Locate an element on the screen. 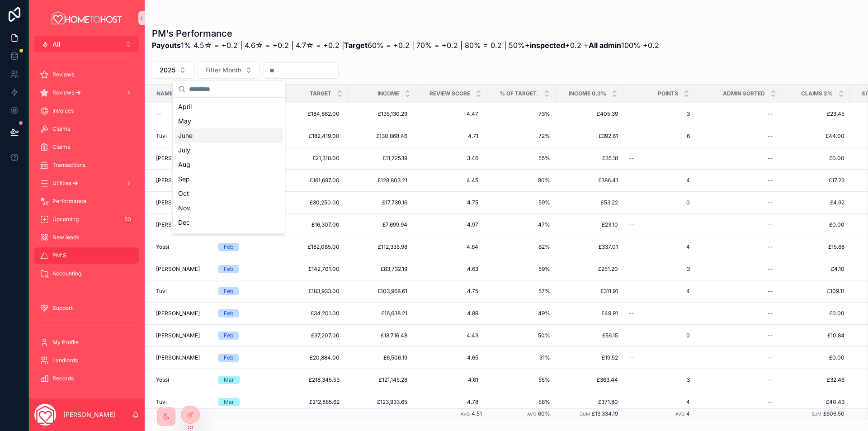 Image resolution: width=868 pixels, height=431 pixels. span: 4.63 is located at coordinates (451, 269).